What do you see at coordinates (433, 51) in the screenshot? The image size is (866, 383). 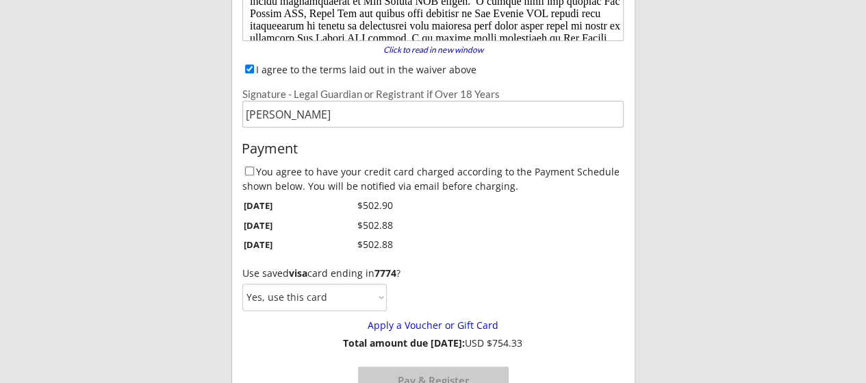 I see `a: Click to read in new window` at bounding box center [433, 51].